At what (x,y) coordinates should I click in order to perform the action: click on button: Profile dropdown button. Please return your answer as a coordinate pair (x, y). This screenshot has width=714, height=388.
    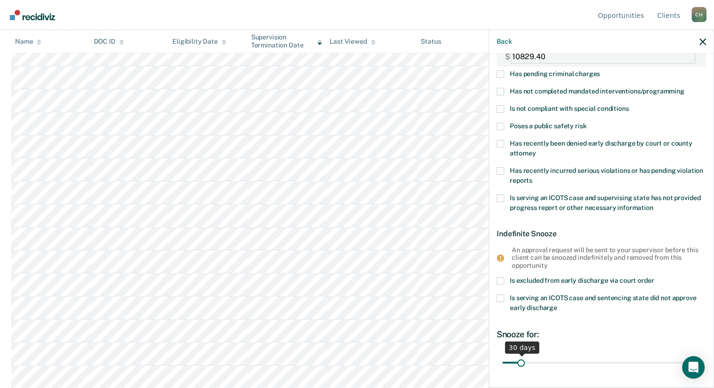
    Looking at the image, I should click on (699, 15).